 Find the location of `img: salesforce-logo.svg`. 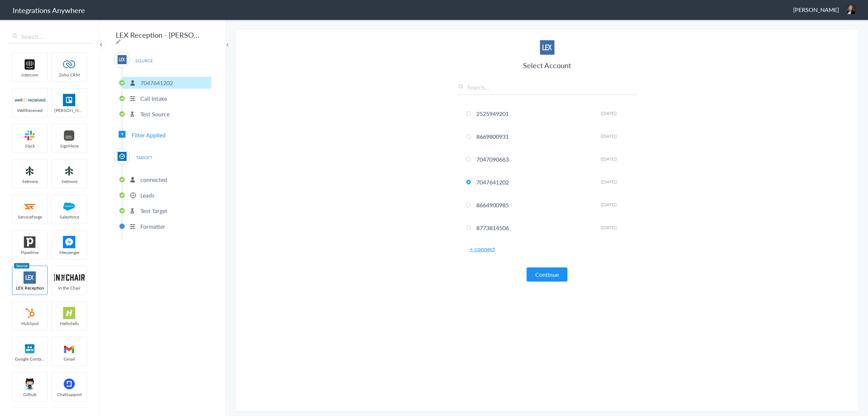

img: salesforce-logo.svg is located at coordinates (69, 207).